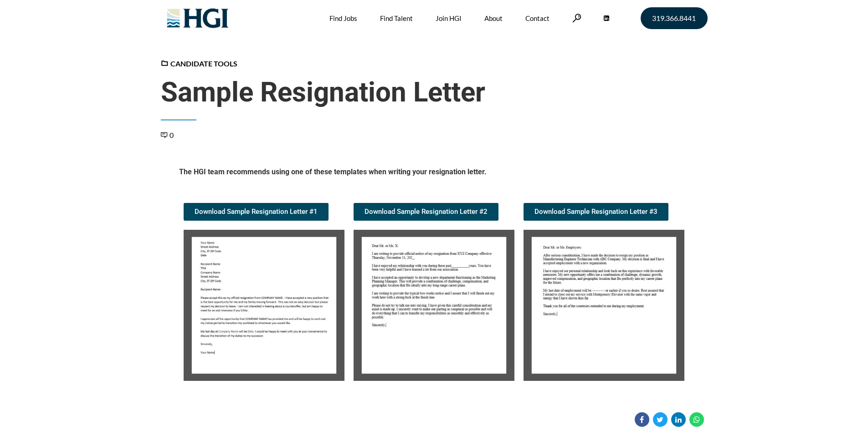 This screenshot has width=868, height=430. Describe the element at coordinates (674, 18) in the screenshot. I see `a: 319.366.8441` at that location.